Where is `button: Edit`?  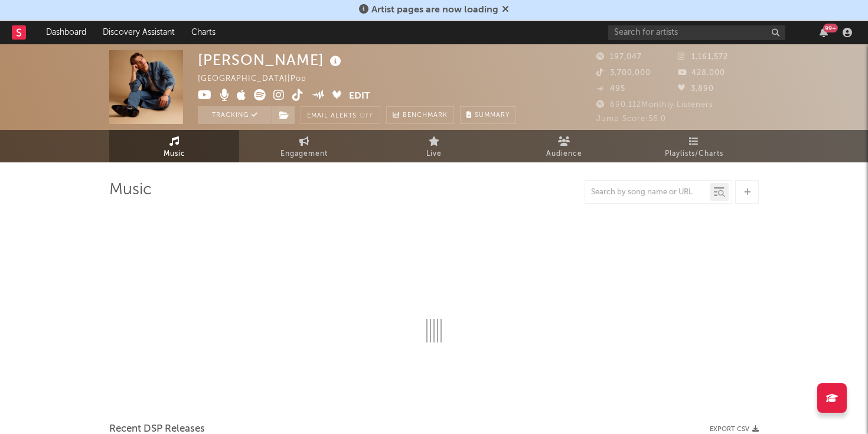
button: Edit is located at coordinates (360, 96).